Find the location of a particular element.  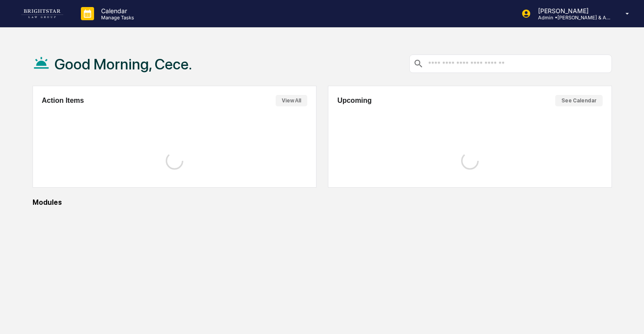

div: Modules is located at coordinates (322, 202).